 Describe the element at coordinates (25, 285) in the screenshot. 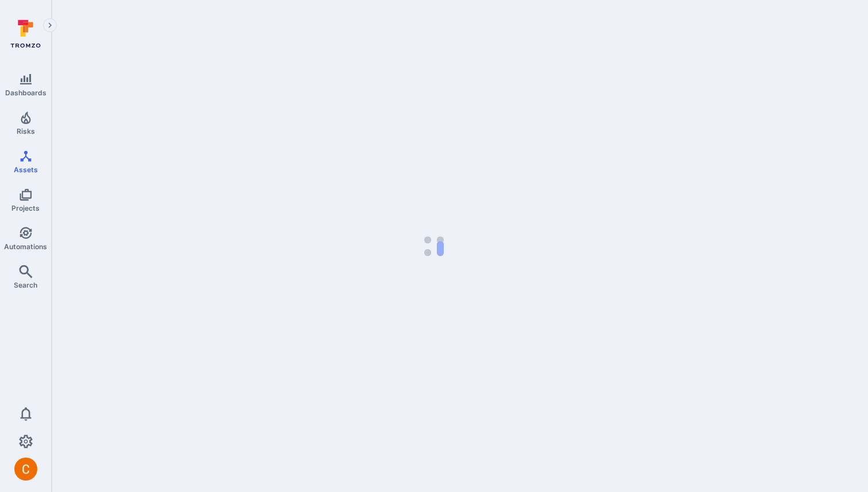

I see `span: Search` at that location.